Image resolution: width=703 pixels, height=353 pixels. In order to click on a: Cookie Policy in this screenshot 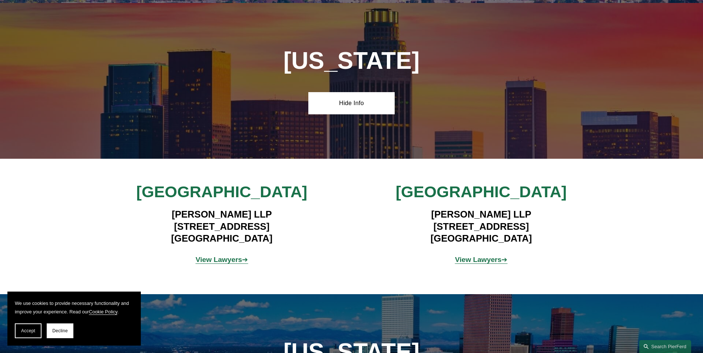, I will do `click(103, 312)`.